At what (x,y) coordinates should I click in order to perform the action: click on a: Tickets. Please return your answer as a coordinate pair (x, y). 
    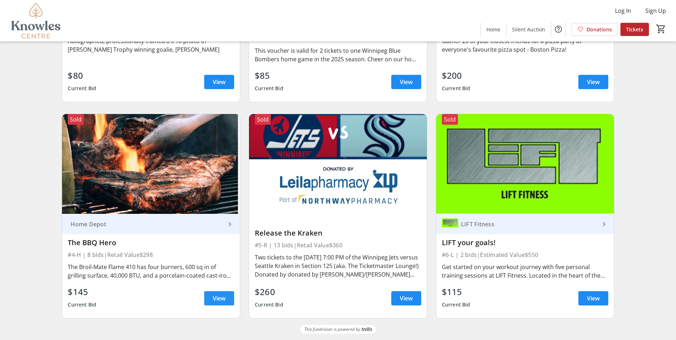
    Looking at the image, I should click on (635, 29).